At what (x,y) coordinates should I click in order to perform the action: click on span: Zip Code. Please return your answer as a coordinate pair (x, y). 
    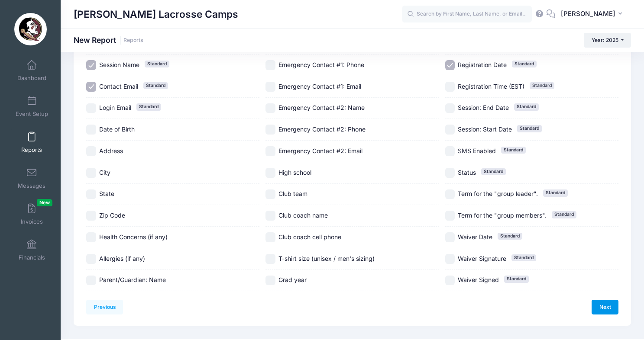
    Looking at the image, I should click on (112, 215).